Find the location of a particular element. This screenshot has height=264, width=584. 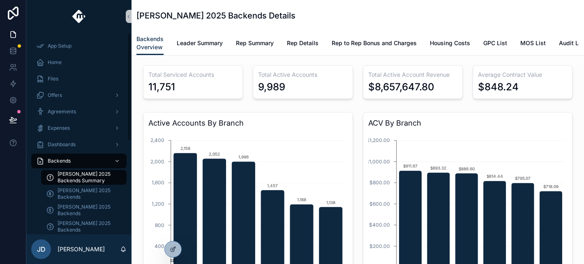

text: $795.07 is located at coordinates (522, 179).